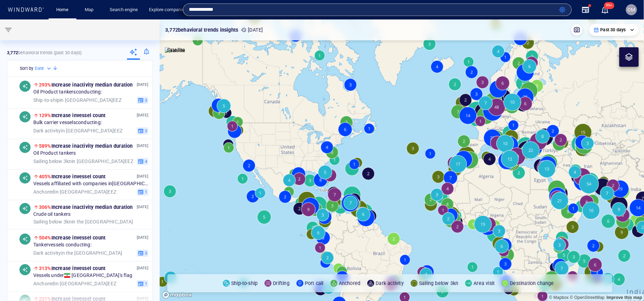  Describe the element at coordinates (12, 52) in the screenshot. I see `strong: 3,772` at that location.